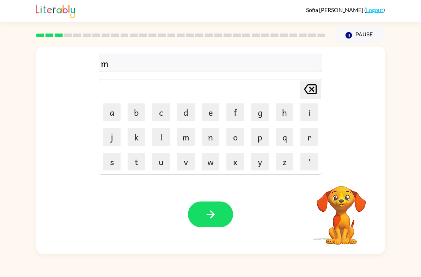 The image size is (421, 277). Describe the element at coordinates (161, 112) in the screenshot. I see `button: c` at that location.